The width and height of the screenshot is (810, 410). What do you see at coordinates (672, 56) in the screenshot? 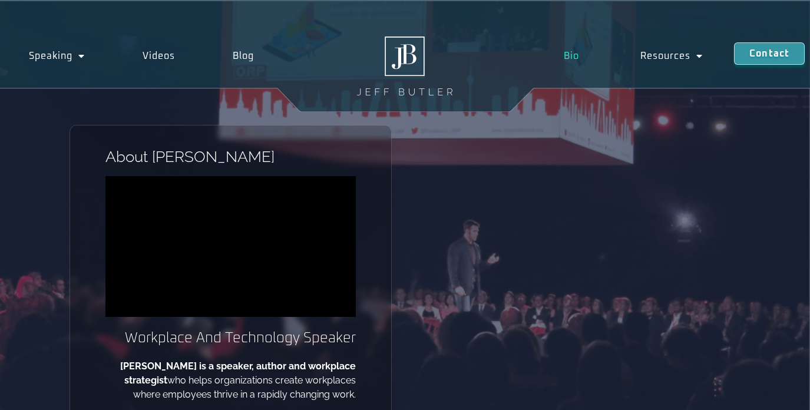
I see `a: Resources` at bounding box center [672, 56].